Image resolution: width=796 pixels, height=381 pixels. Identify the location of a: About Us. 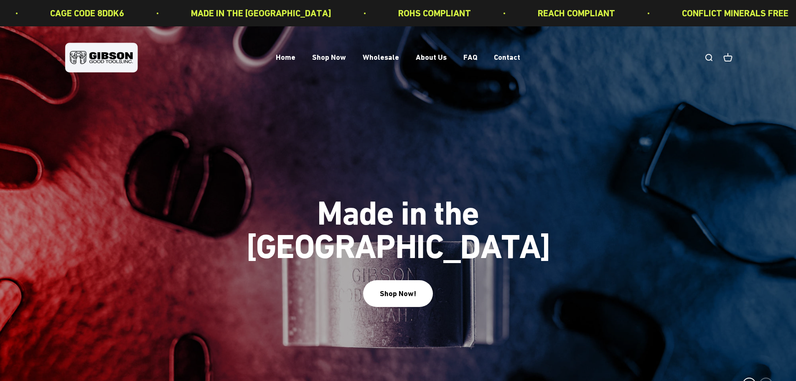
(431, 57).